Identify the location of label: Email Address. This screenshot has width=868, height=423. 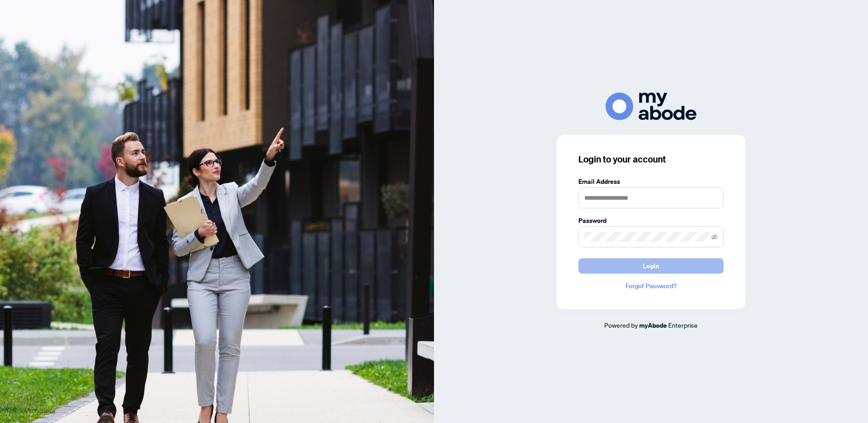
(651, 182).